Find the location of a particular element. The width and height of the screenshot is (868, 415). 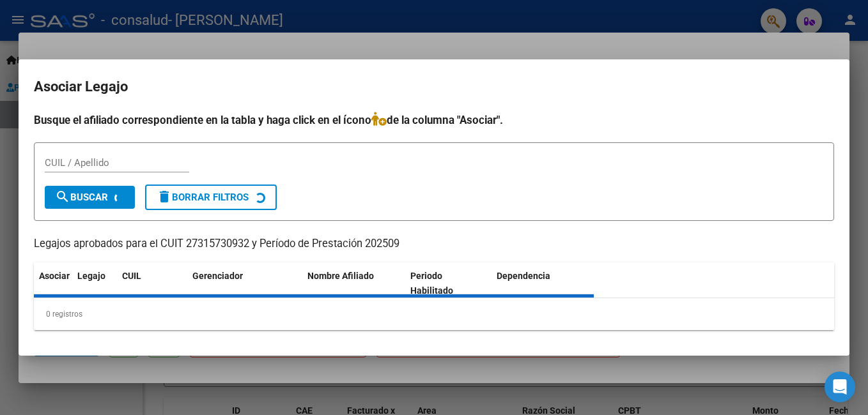

datatable-header-cell: Dependencia is located at coordinates (543, 284).